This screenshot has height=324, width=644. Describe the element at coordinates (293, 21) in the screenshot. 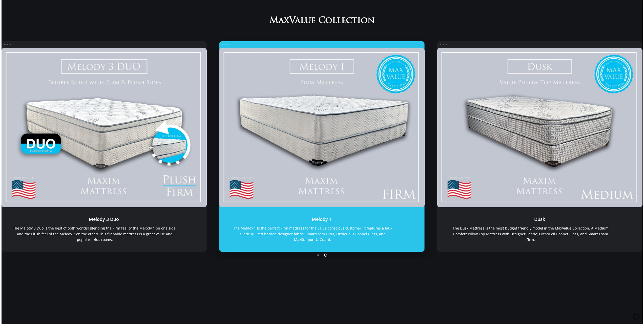

I see `span: MaxValue` at that location.